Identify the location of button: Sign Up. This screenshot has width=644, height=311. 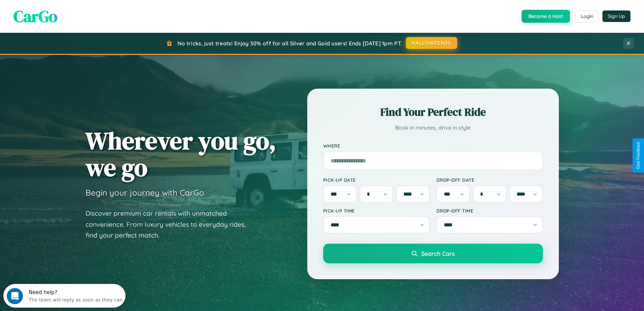
(616, 16).